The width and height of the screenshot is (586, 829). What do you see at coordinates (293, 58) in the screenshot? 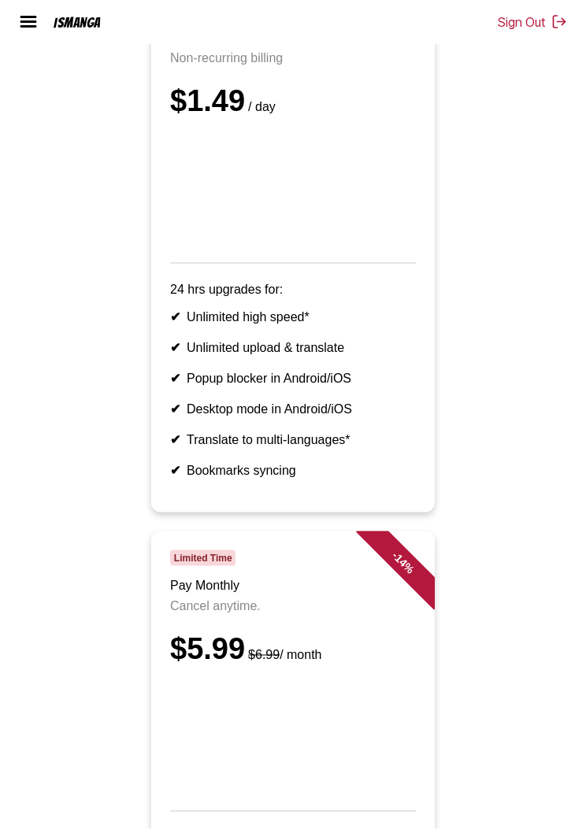
I see `p: Non-recurring billing` at bounding box center [293, 58].